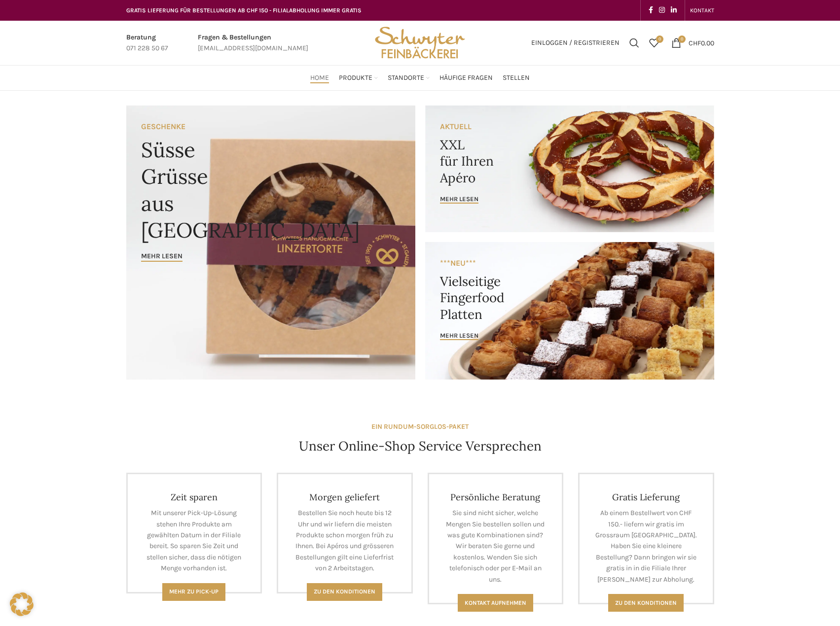 The height and width of the screenshot is (626, 840). Describe the element at coordinates (420, 78) in the screenshot. I see `div: Main navigation` at that location.